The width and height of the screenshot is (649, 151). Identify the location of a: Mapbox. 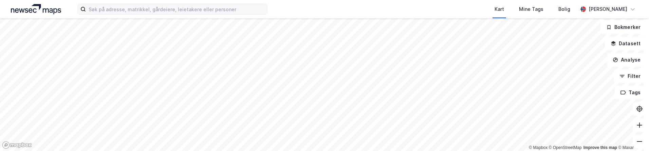
(538, 147).